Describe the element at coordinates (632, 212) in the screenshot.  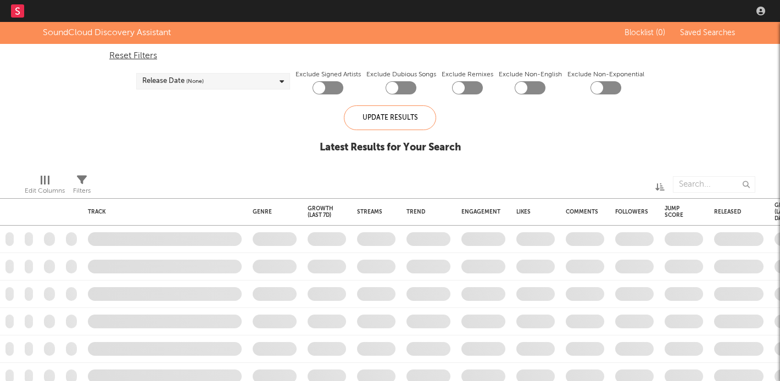
I see `div: Followers` at that location.